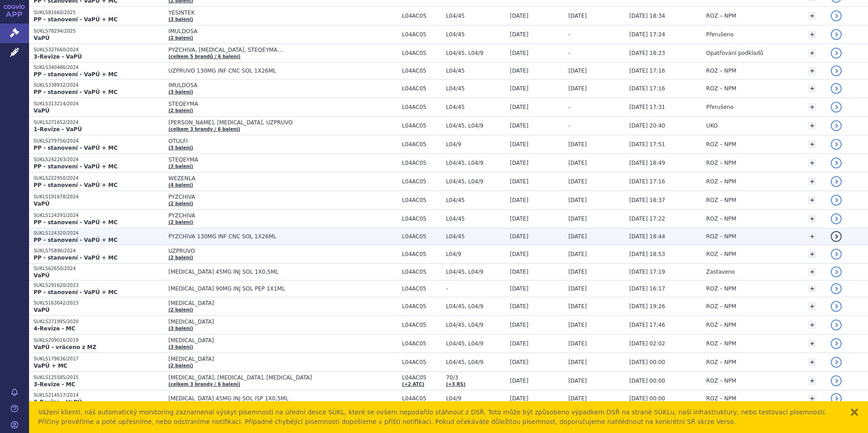 The image size is (868, 433). I want to click on span: UZPRUVO 130MG INF CNC SOL 1X26ML, so click(282, 71).